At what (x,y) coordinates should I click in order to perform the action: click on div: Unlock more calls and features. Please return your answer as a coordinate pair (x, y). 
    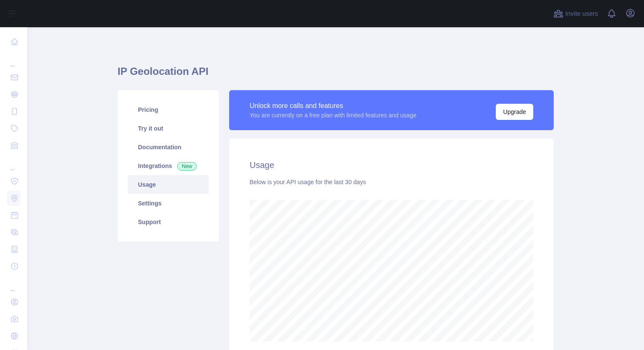
    Looking at the image, I should click on (333, 106).